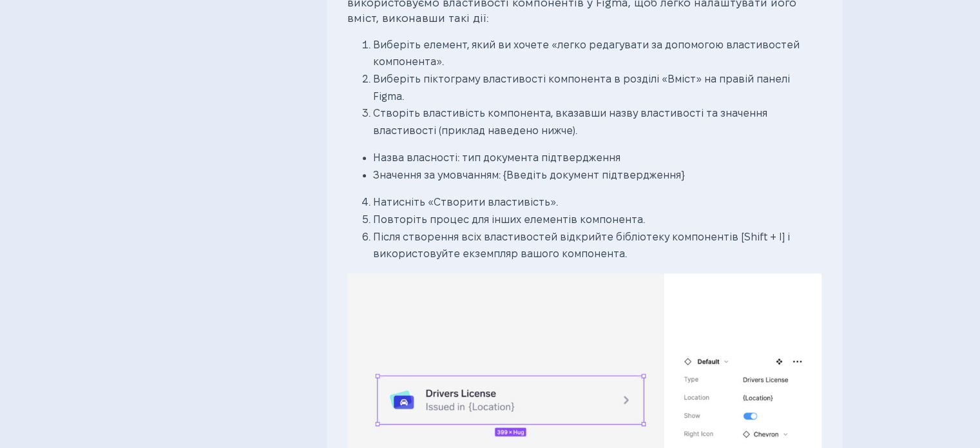  Describe the element at coordinates (597, 246) in the screenshot. I see `li: Після створення всіх властивостей відкрийте бібліотеку компонентів [Shift + I] і використовуйте е...` at that location.